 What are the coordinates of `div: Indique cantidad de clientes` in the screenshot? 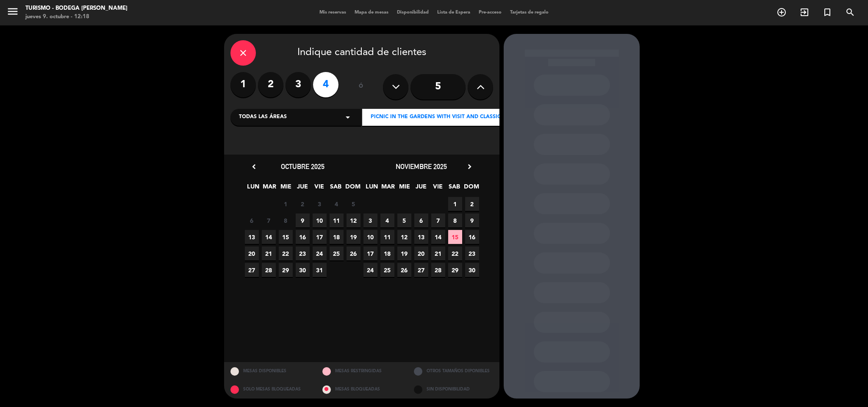 It's located at (362, 53).